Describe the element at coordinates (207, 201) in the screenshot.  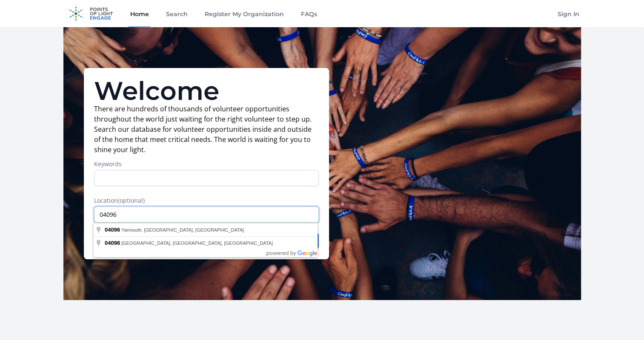
I see `label: Location` at that location.